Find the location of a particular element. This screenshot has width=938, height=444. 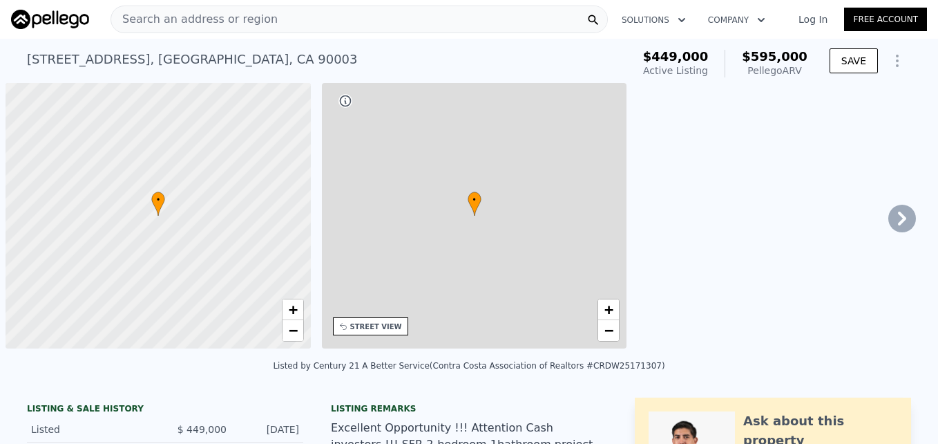

div: Listed is located at coordinates (93, 429).